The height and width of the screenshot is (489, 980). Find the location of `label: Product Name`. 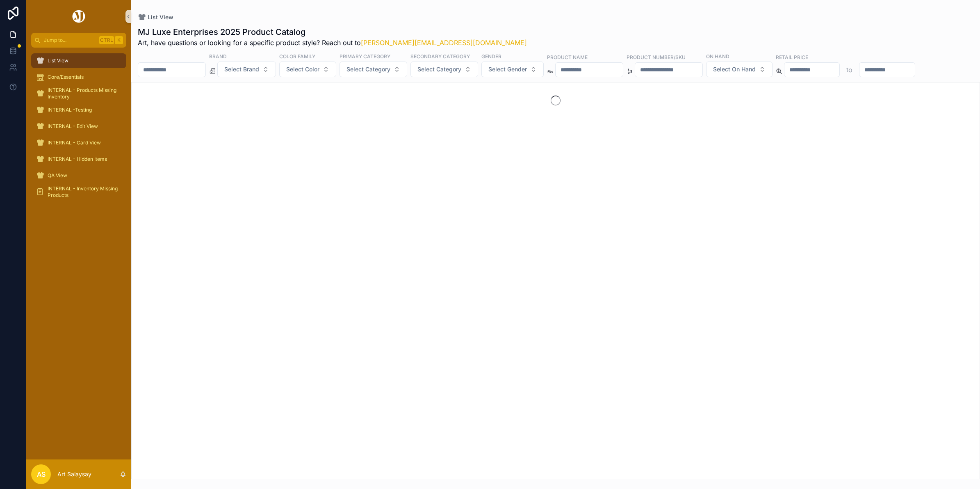

label: Product Name is located at coordinates (567, 57).